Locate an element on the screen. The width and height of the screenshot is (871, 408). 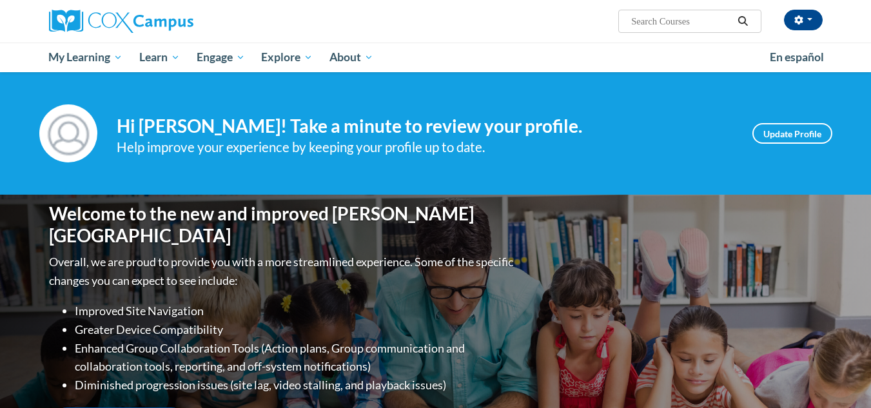
a: En español is located at coordinates (797, 57).